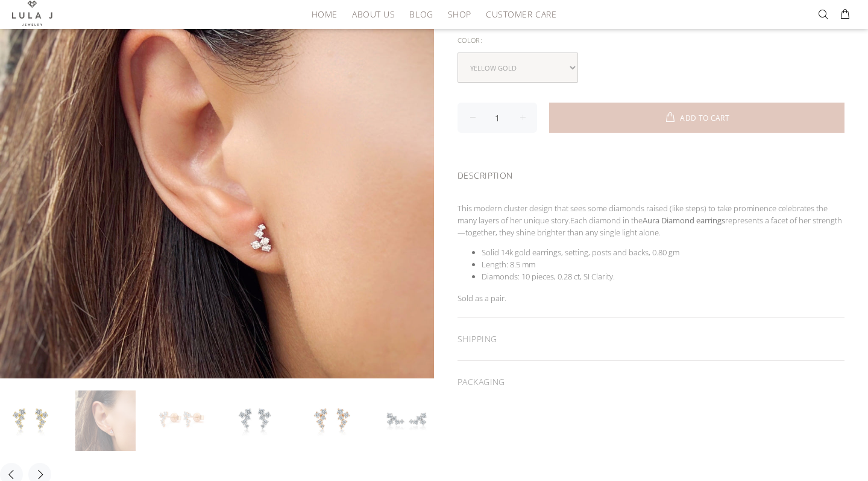 The height and width of the screenshot is (481, 868). I want to click on span: HOME, so click(325, 14).